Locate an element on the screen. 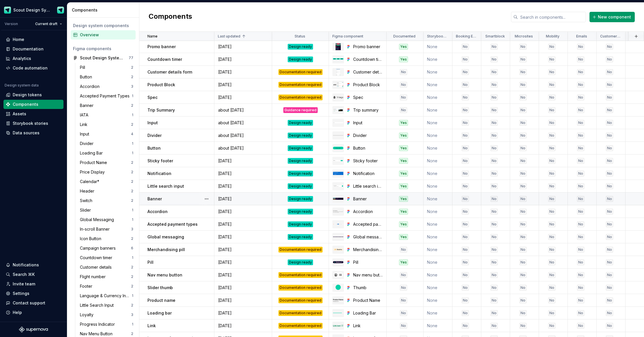 This screenshot has width=644, height=337. img: e611c74b-76fc-4ef0-bafa-dc494cd4cb8a.png is located at coordinates (8, 10).